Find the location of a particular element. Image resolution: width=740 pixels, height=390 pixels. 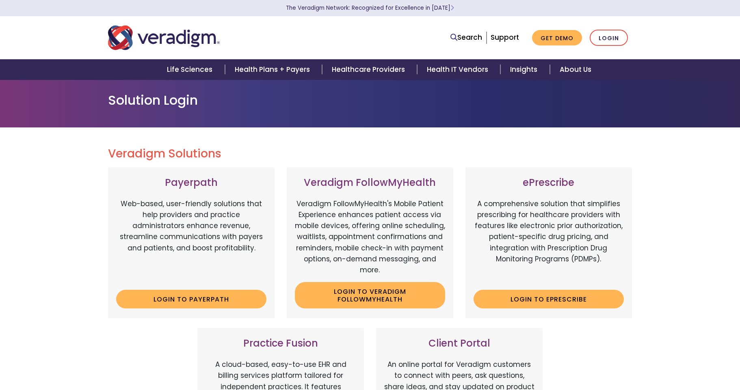

a: Life Sciences is located at coordinates (191, 69).